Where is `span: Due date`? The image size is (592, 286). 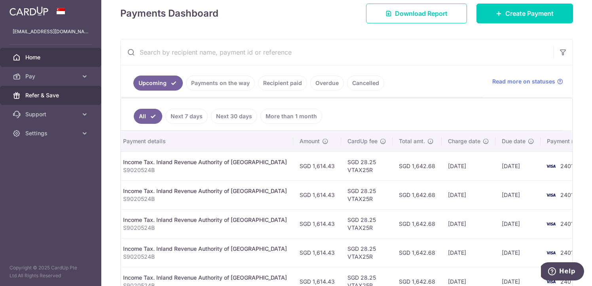
span: Due date is located at coordinates (514, 141).